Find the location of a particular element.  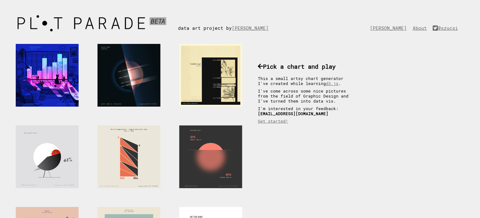

p: This a small artsy chart generator I've created while learning . is located at coordinates (306, 81).